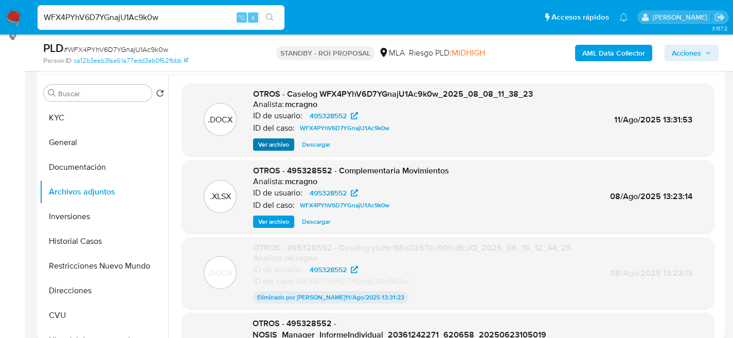 The width and height of the screenshot is (733, 338). Describe the element at coordinates (652, 196) in the screenshot. I see `span: 08/Ago/2025 13:23:14` at that location.